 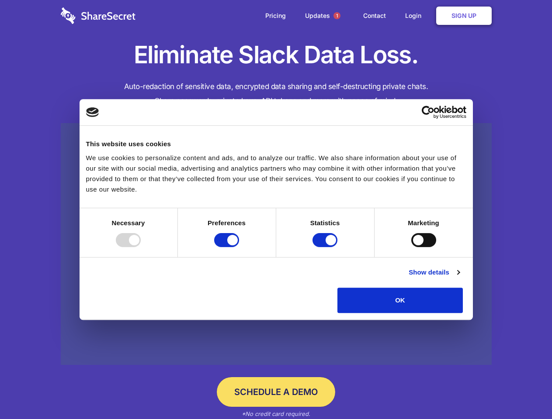 What do you see at coordinates (374, 16) in the screenshot?
I see `a: Contact` at bounding box center [374, 16].